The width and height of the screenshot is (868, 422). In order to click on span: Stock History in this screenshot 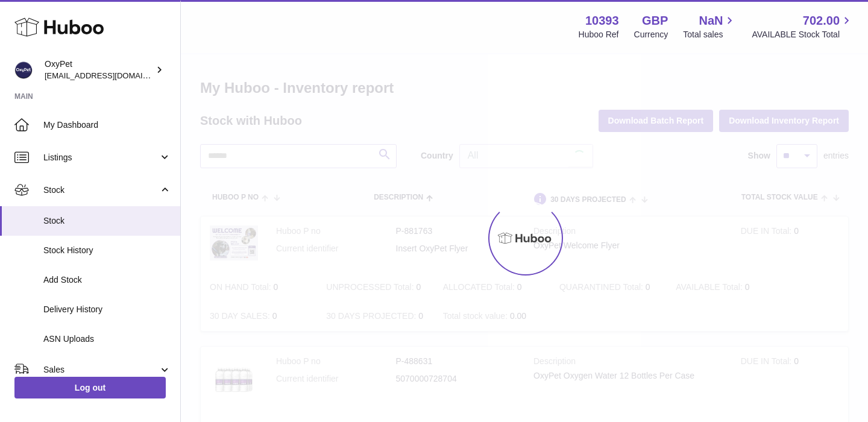, I will do `click(107, 250)`.